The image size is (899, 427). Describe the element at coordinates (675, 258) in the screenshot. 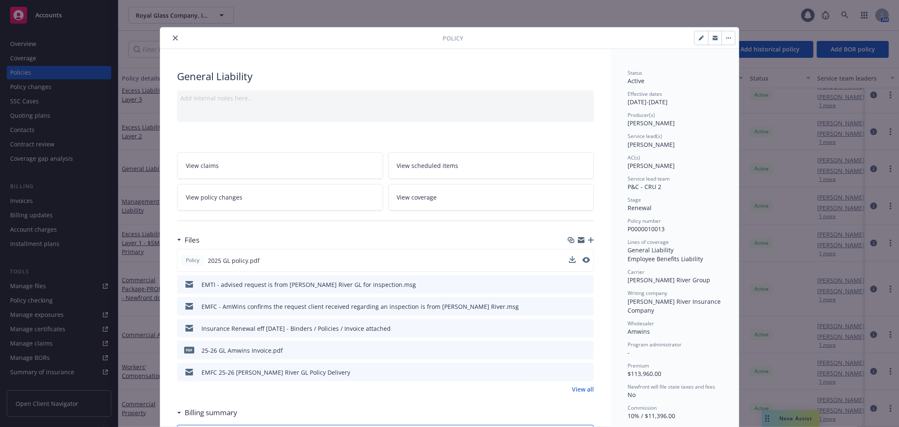

I see `div: Employee Benefits Liability` at that location.